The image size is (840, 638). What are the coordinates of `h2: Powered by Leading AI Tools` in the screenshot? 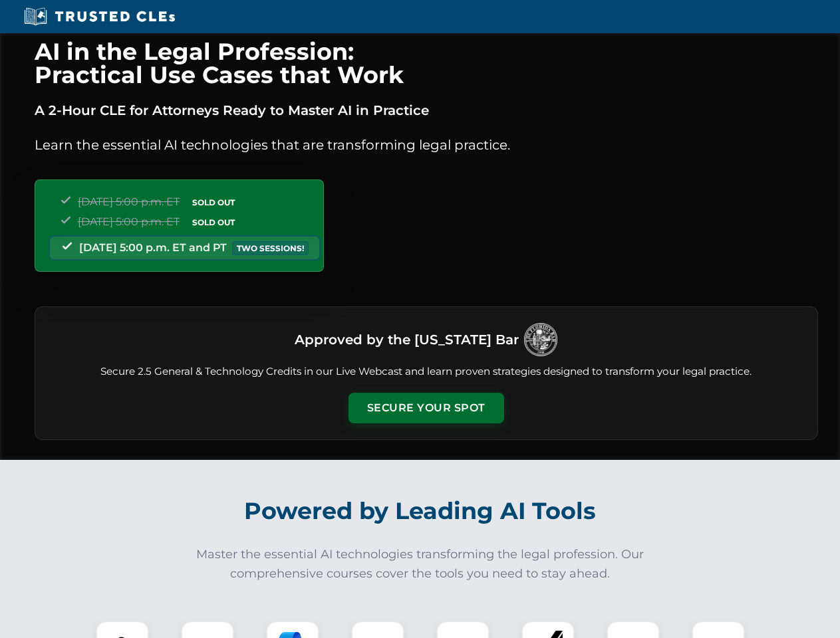 It's located at (420, 512).